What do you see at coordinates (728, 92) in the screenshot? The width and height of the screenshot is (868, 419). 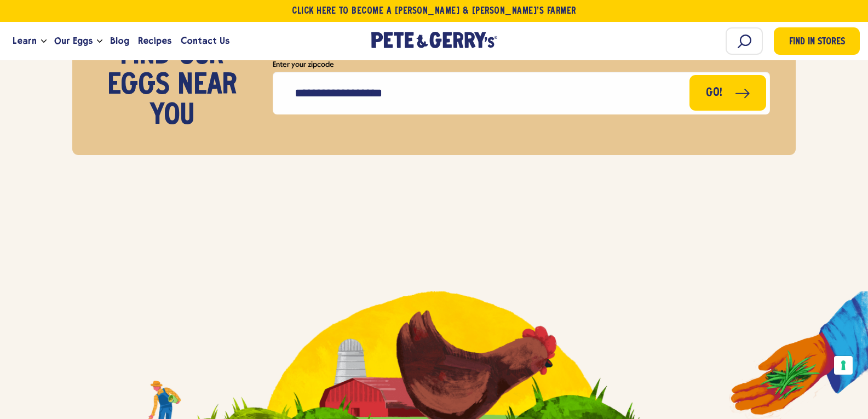 I see `button: Go!` at bounding box center [728, 92].